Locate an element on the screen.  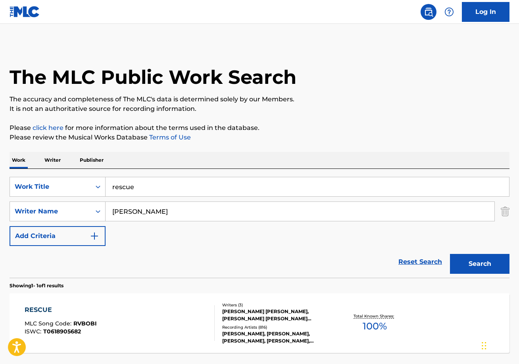
span: MLC Song Code : is located at coordinates (49, 323).